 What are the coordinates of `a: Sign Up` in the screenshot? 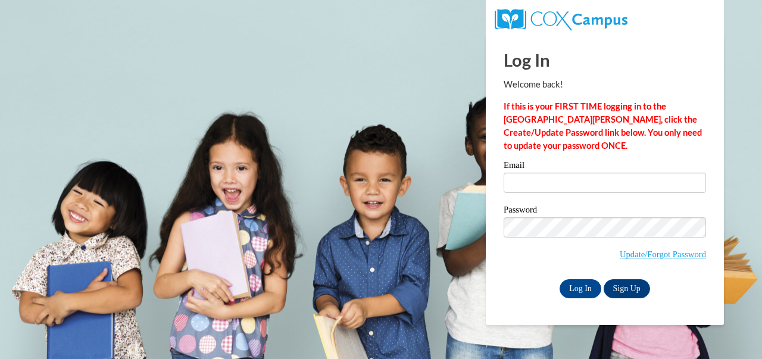 It's located at (627, 289).